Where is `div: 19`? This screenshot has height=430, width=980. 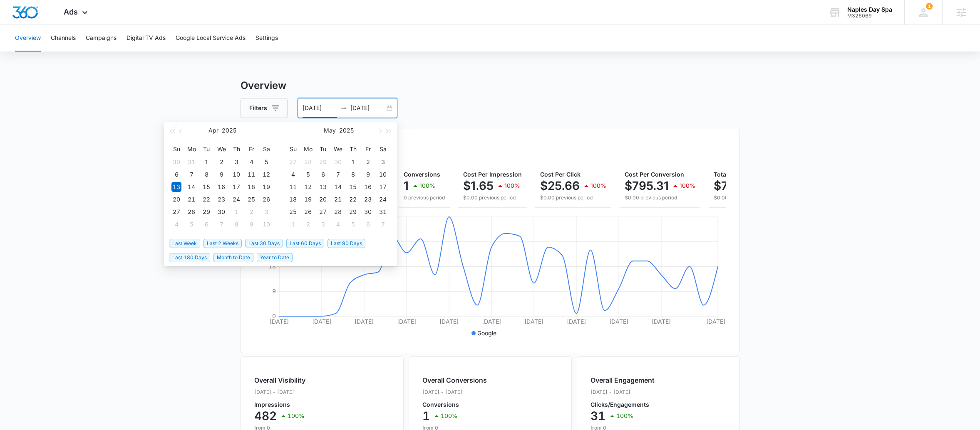
div: 19 is located at coordinates (266, 187).